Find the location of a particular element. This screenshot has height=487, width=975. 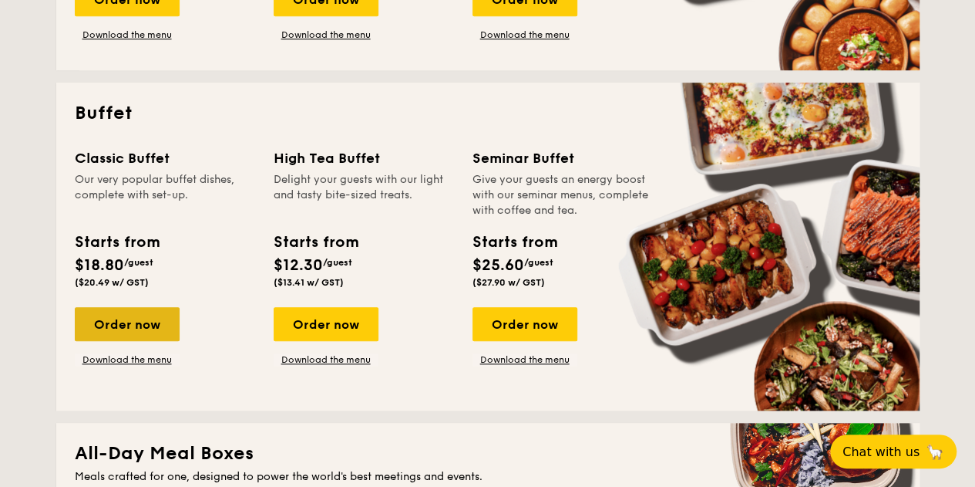

span: $18.80 is located at coordinates (99, 265).